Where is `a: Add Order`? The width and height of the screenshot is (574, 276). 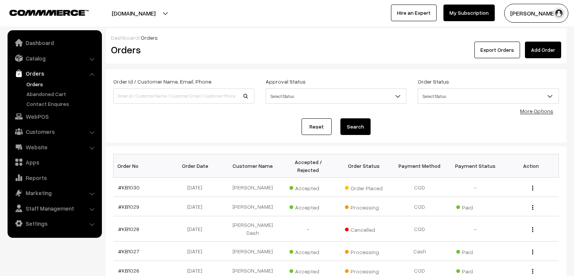 a: Add Order is located at coordinates (543, 50).